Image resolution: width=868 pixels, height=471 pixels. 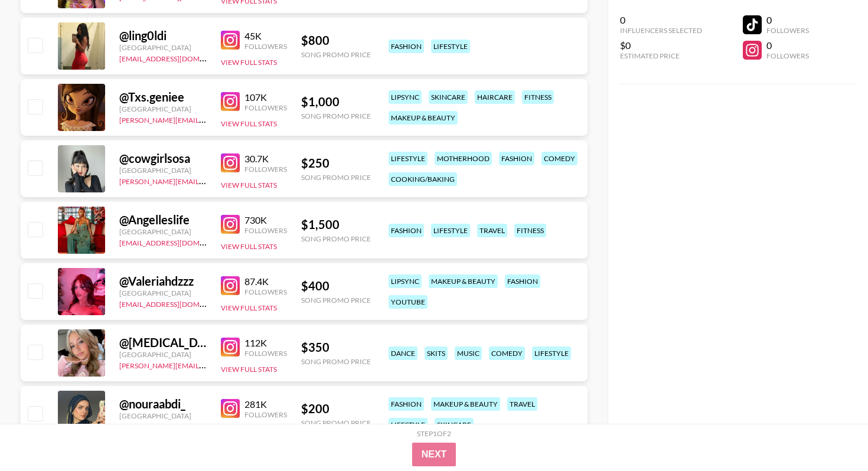 I want to click on div: 107K, so click(x=266, y=98).